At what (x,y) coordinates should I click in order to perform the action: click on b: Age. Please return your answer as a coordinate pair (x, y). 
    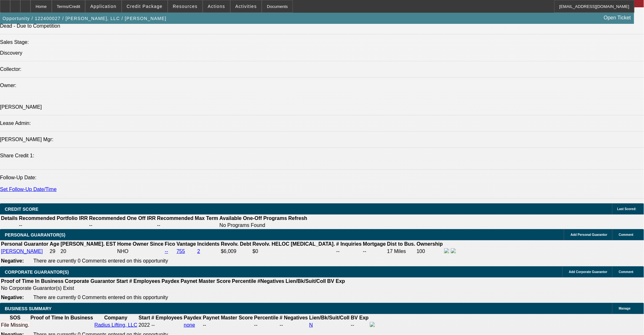
    Looking at the image, I should click on (54, 244).